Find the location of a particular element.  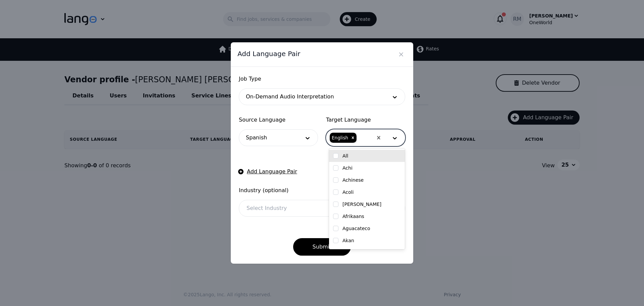

span: Target Language is located at coordinates (366, 120).